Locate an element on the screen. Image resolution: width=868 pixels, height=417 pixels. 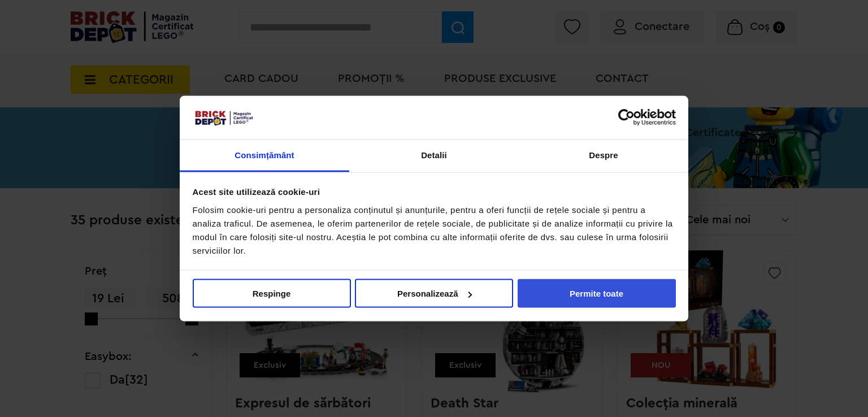
button: Respinge is located at coordinates (272, 293).